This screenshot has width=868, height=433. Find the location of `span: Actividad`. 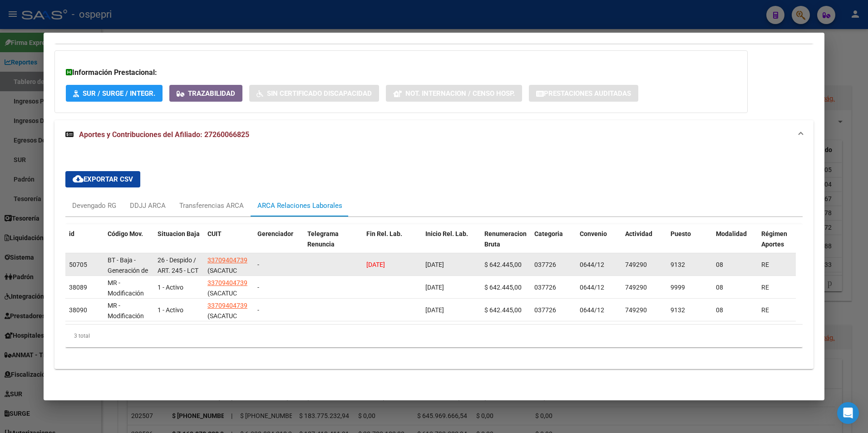

span: Actividad is located at coordinates (639, 234).